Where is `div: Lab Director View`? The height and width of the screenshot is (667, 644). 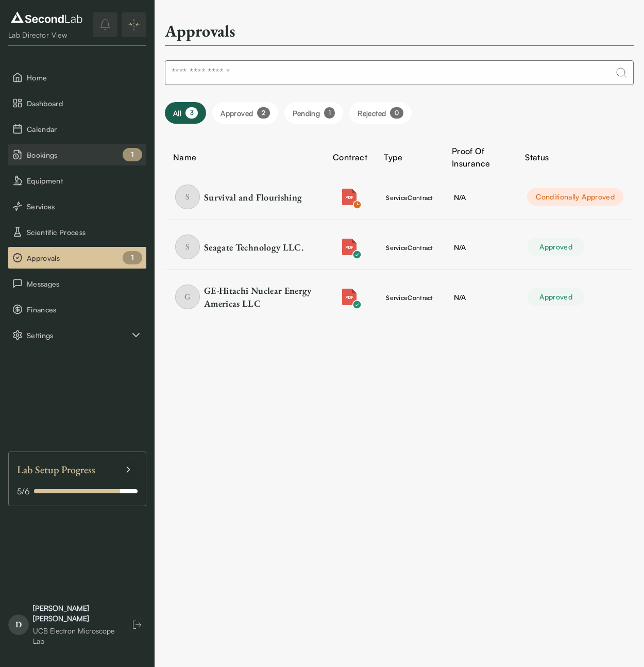 div: Lab Director View is located at coordinates (46, 35).